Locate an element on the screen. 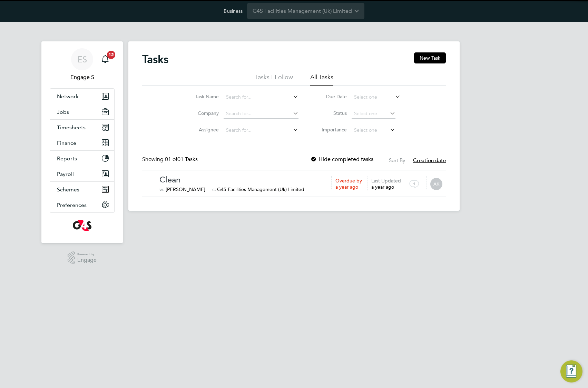 The height and width of the screenshot is (388, 588). h2: Tasks is located at coordinates (155, 59).